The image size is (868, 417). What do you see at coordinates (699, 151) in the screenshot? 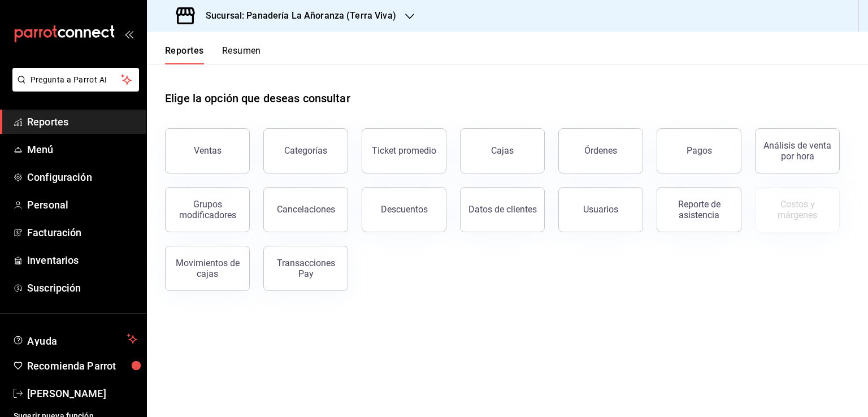
I see `button: Pagos` at bounding box center [699, 151].